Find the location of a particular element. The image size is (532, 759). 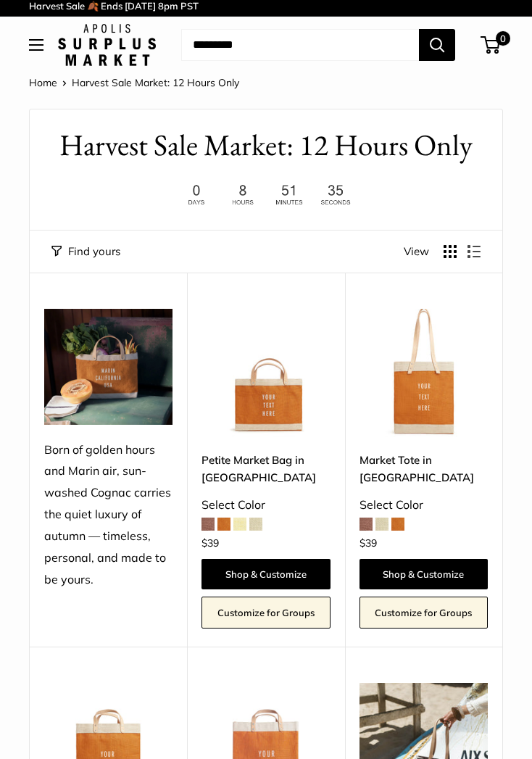

div: Born of golden hours and Marin air, sun-washed Cognac carries the quiet luxury of autumn — timele... is located at coordinates (108, 514).